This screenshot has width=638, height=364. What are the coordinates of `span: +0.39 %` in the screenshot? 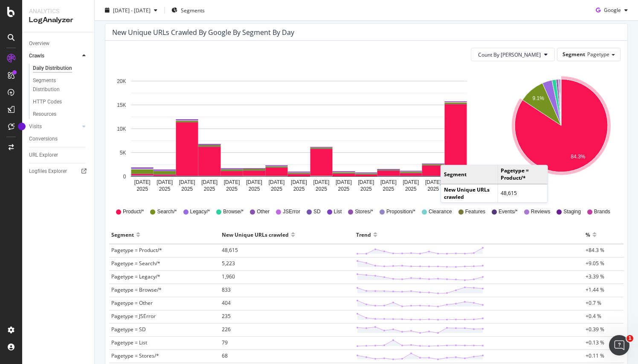 It's located at (595, 329).